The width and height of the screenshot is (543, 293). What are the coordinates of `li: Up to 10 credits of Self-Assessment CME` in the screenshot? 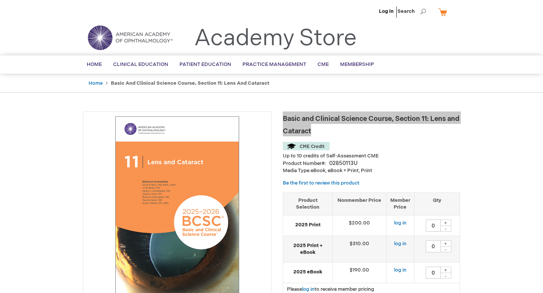 It's located at (371, 156).